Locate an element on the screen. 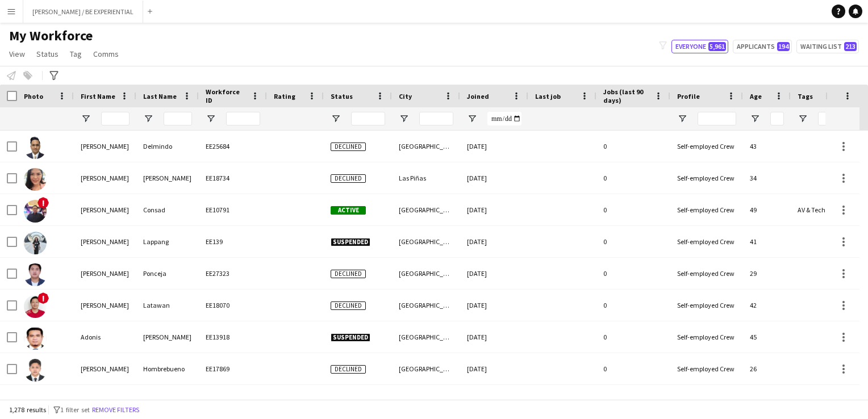 This screenshot has height=419, width=868. button: Everyone5,961 is located at coordinates (700, 46).